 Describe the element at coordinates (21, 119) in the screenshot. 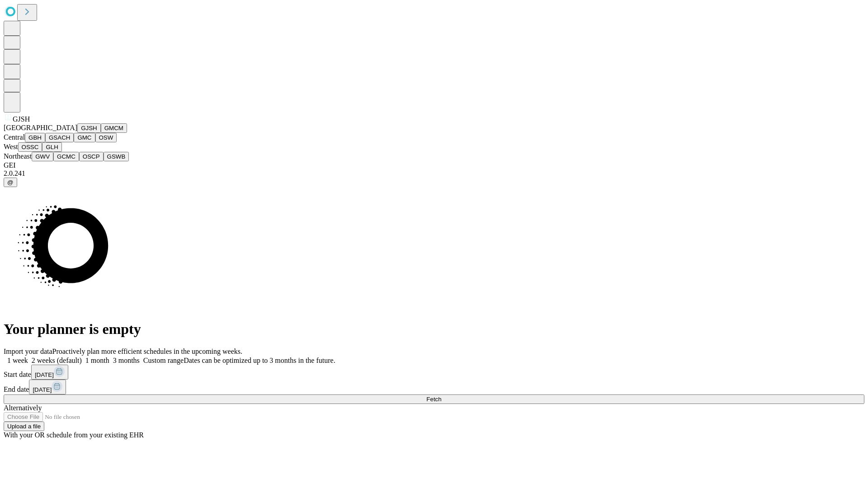

I see `span: GJSH` at that location.